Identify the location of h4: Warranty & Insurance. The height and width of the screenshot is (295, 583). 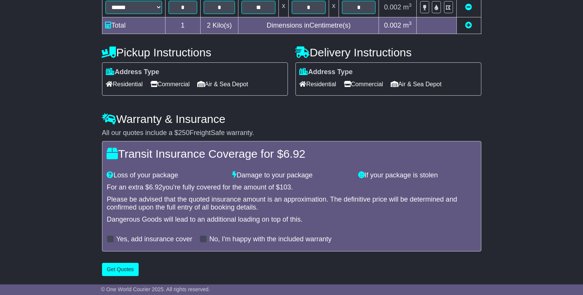
(292, 119).